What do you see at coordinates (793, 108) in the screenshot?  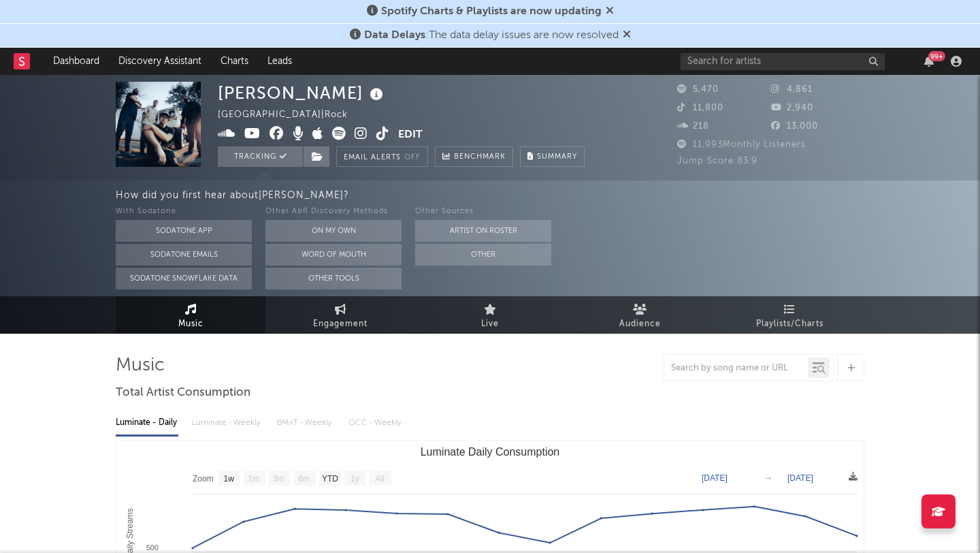 I see `span: 2,940` at bounding box center [793, 108].